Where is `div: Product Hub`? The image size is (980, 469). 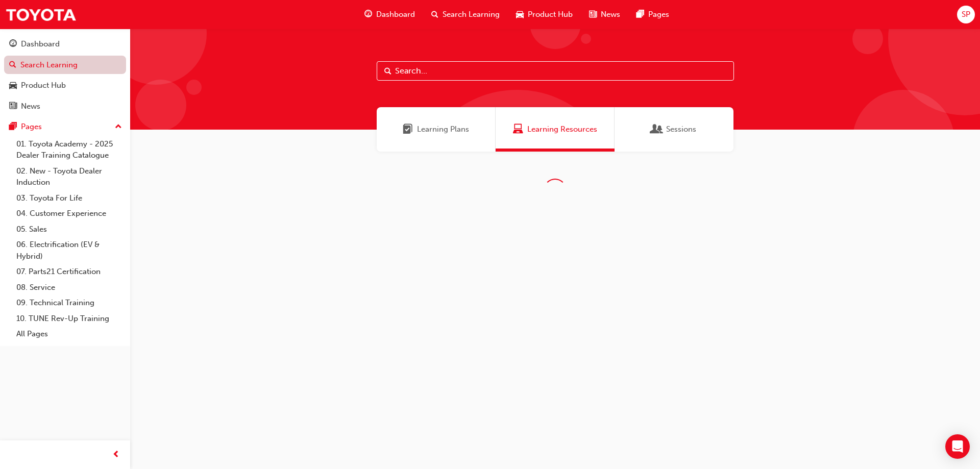
div: Product Hub is located at coordinates (43, 85).